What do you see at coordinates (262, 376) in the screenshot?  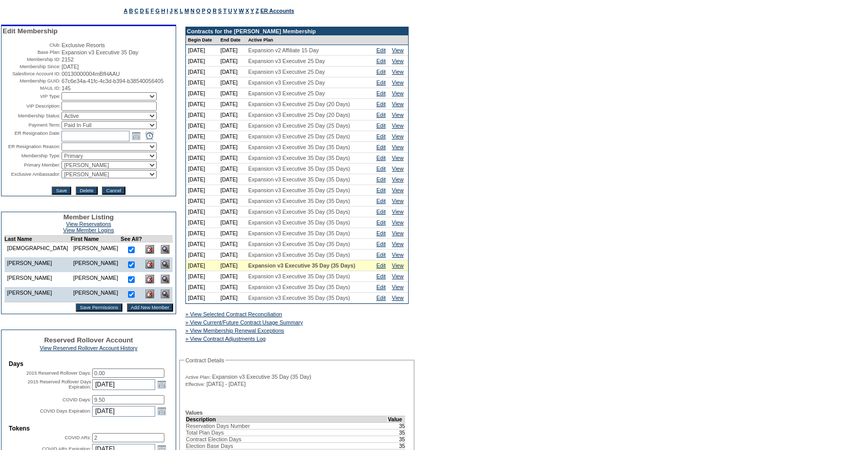 I see `span: Expansion v3 Executive 35 Day (35 Day)` at bounding box center [262, 376].